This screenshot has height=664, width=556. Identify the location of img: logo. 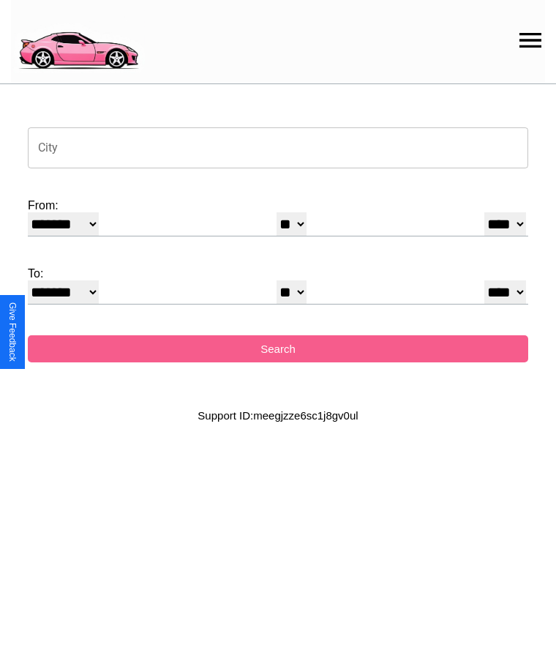
(78, 40).